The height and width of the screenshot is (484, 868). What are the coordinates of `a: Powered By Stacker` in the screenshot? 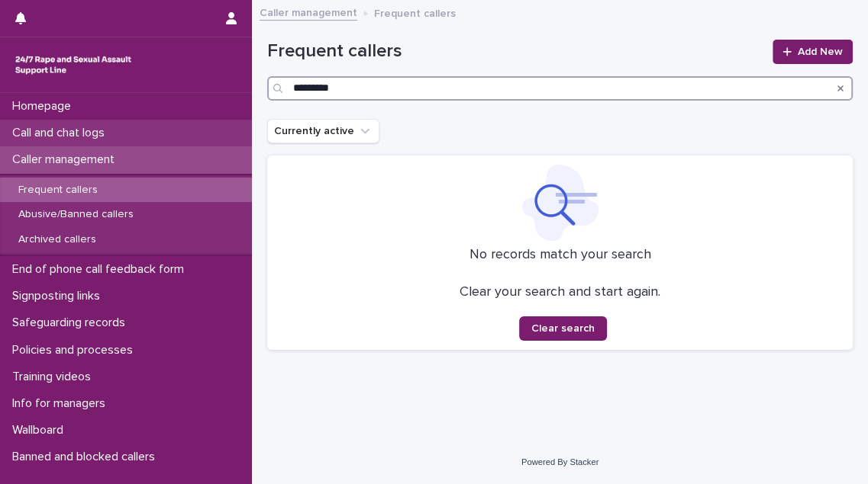 It's located at (560, 462).